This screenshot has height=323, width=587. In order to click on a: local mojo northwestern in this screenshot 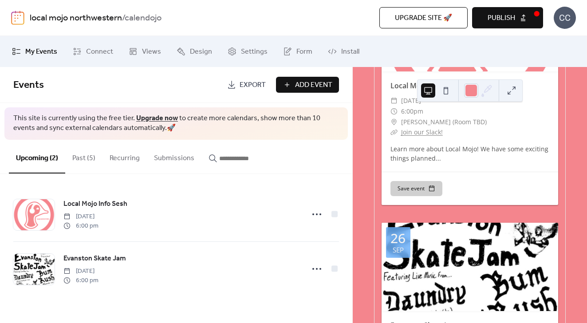, I will do `click(76, 18)`.